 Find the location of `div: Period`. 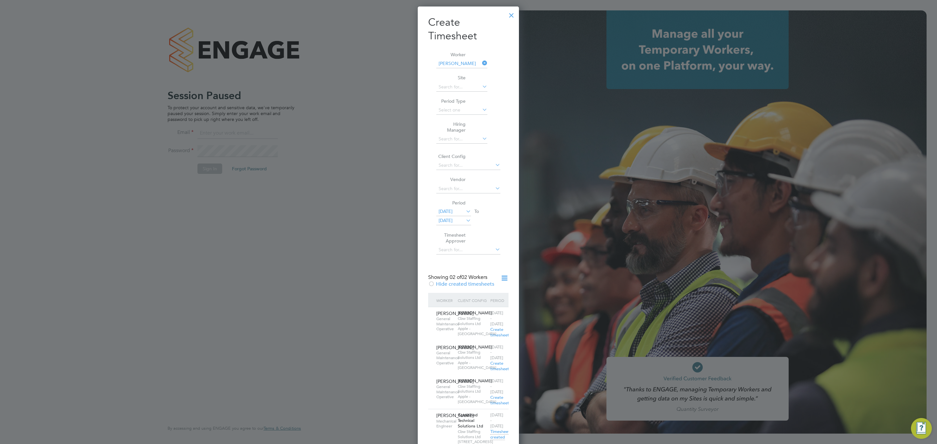

div: Period is located at coordinates (495, 301).